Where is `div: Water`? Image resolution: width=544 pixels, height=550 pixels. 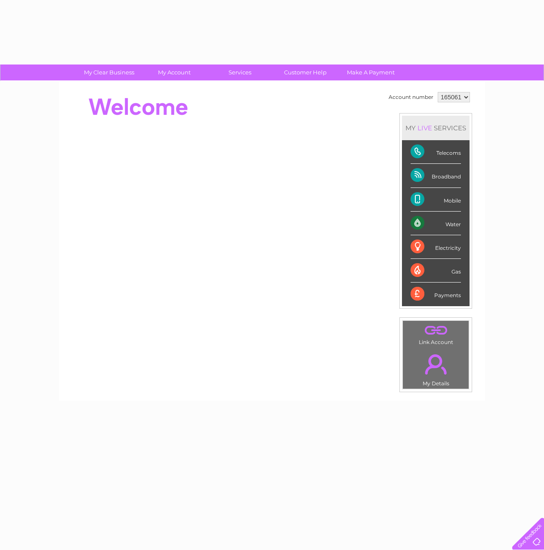 div: Water is located at coordinates (435, 223).